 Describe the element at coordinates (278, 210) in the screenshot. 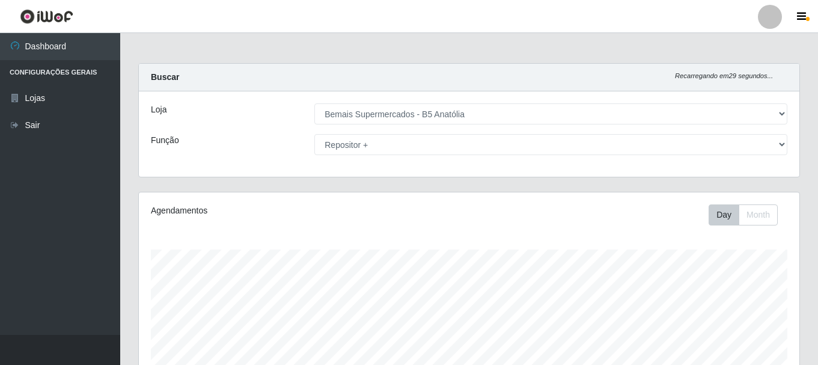

I see `div: Agendamentos` at that location.